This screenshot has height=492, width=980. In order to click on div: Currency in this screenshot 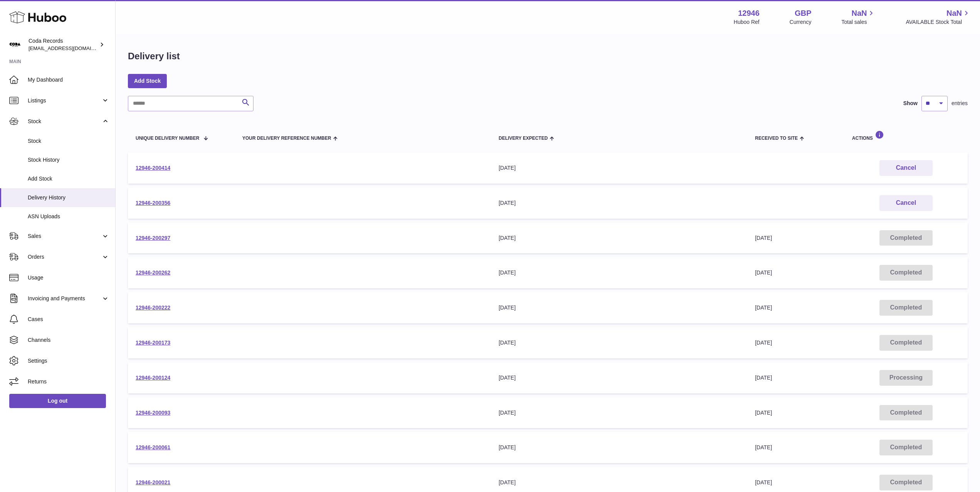, I will do `click(800, 22)`.